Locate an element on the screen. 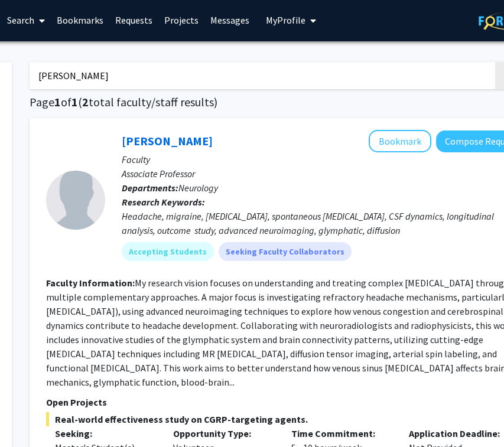  b: Research Keywords: is located at coordinates (163, 202).